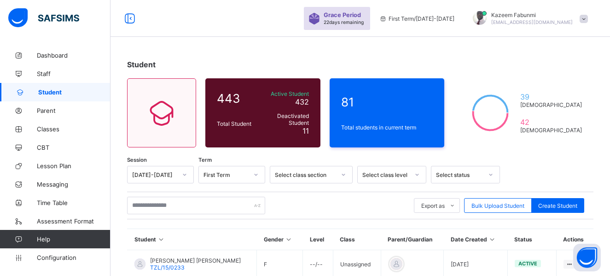 This screenshot has width=610, height=276. What do you see at coordinates (318, 239) in the screenshot?
I see `th: Level` at bounding box center [318, 239].